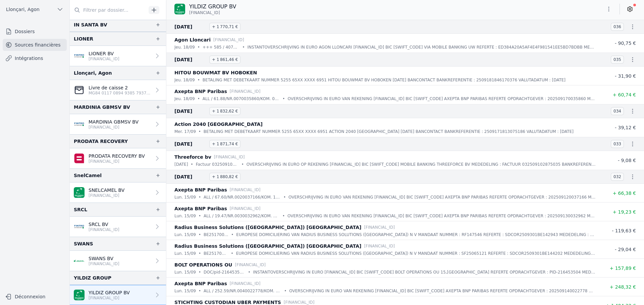 This screenshot has width=644, height=305. I want to click on div: SnelCamel, so click(87, 176).